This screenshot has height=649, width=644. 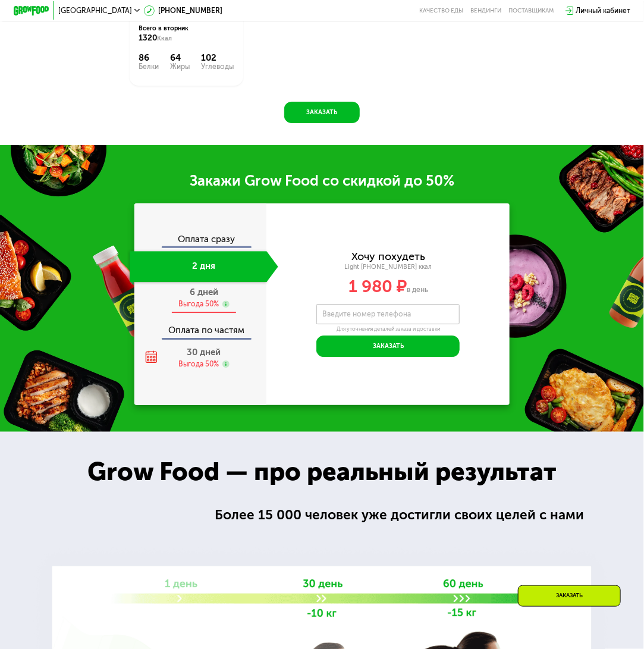 I want to click on div: Углеводы, so click(x=217, y=67).